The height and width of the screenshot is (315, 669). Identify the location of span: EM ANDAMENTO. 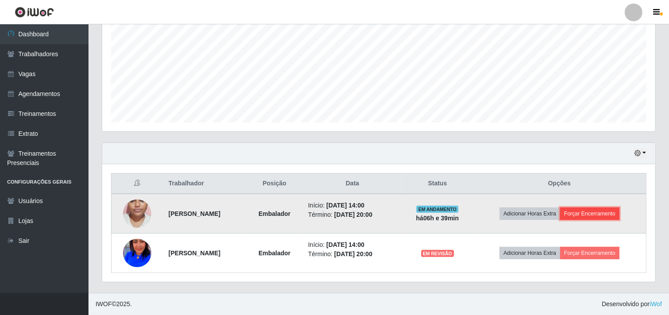
(437, 209).